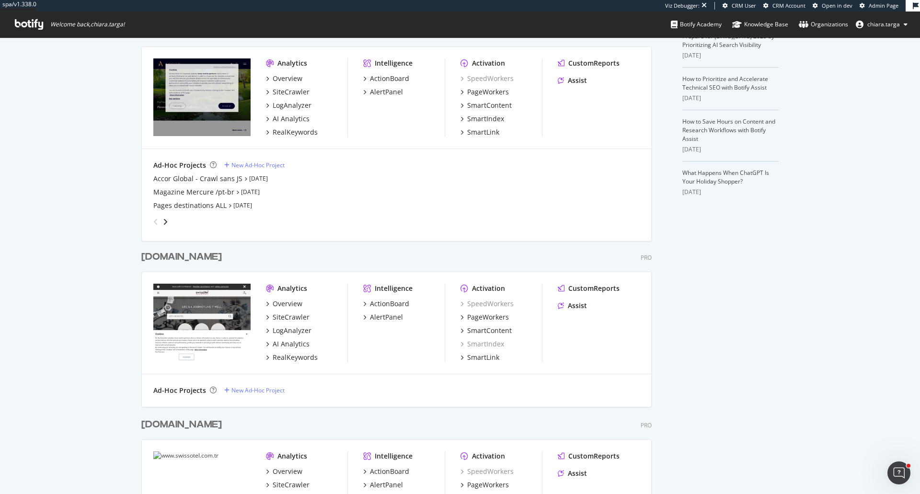 The width and height of the screenshot is (920, 494). What do you see at coordinates (696, 24) in the screenshot?
I see `a: Botify Academy` at bounding box center [696, 24].